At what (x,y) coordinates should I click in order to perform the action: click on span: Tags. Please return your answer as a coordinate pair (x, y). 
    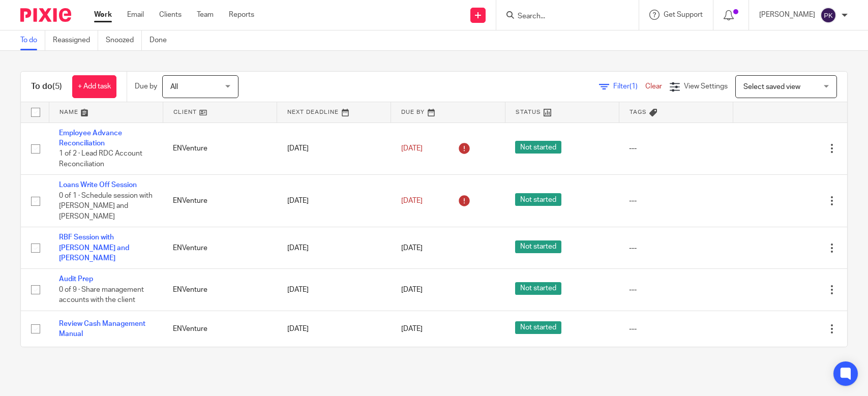
    Looking at the image, I should click on (638, 112).